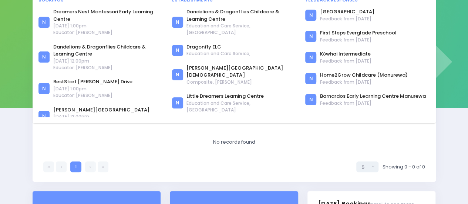 This screenshot has width=468, height=204. What do you see at coordinates (75, 166) in the screenshot?
I see `a: 1` at bounding box center [75, 166].